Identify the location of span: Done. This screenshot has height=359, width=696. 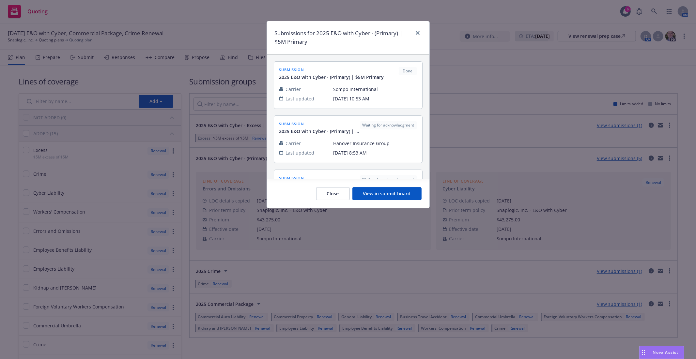
(408, 71).